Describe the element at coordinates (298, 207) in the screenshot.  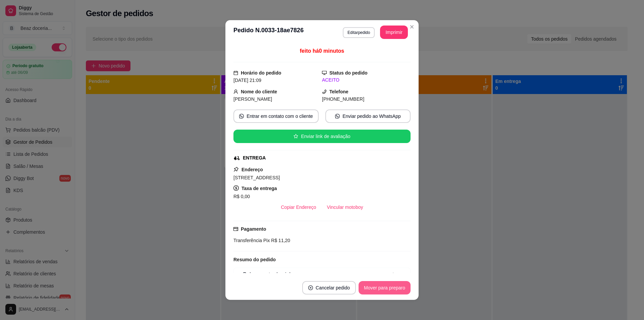
I see `button: Copiar Endereço` at that location.